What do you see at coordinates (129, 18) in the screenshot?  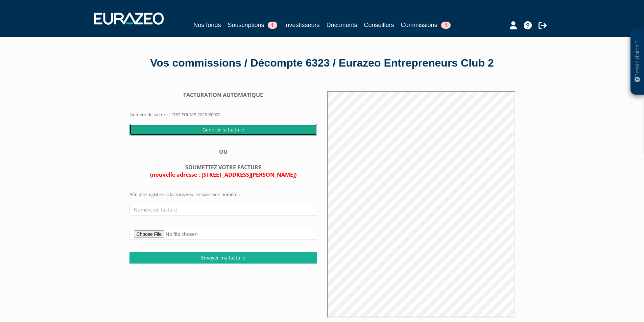 I see `img: 1732889491-logotype_eurazeo_blanc_rvb.png` at bounding box center [129, 18].